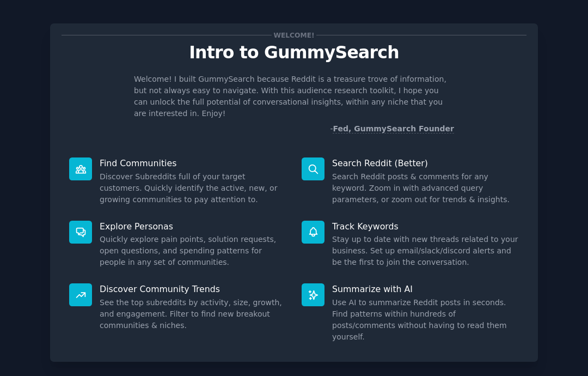 The width and height of the screenshot is (588, 376). Describe the element at coordinates (426, 163) in the screenshot. I see `p: Search Reddit (Better)` at that location.